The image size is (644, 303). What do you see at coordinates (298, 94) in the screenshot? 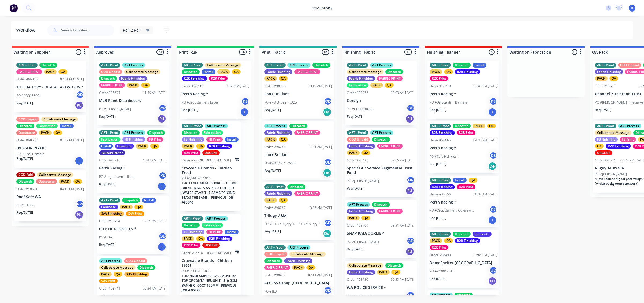
I see `p: Look Brilliant` at bounding box center [298, 94].